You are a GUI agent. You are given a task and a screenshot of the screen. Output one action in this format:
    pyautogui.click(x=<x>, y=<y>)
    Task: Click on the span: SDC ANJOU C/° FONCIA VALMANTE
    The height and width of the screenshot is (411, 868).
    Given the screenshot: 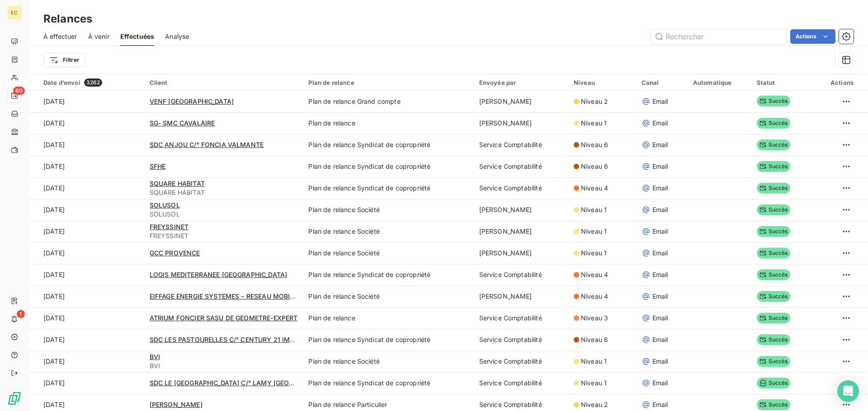 What is the action you would take?
    pyautogui.click(x=207, y=145)
    